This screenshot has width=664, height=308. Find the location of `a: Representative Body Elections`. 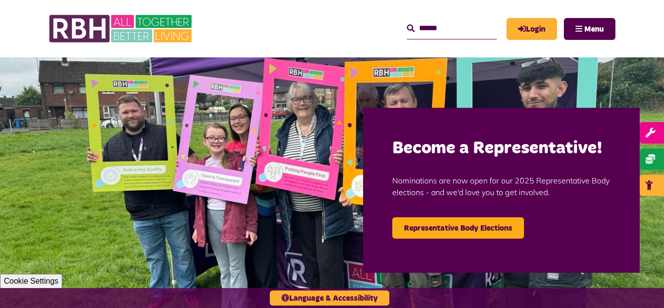

a: Representative Body Elections is located at coordinates (458, 228).